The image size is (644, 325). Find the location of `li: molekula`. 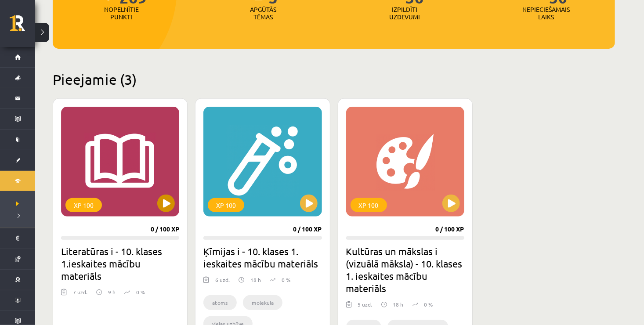

li: molekula is located at coordinates (263, 303).